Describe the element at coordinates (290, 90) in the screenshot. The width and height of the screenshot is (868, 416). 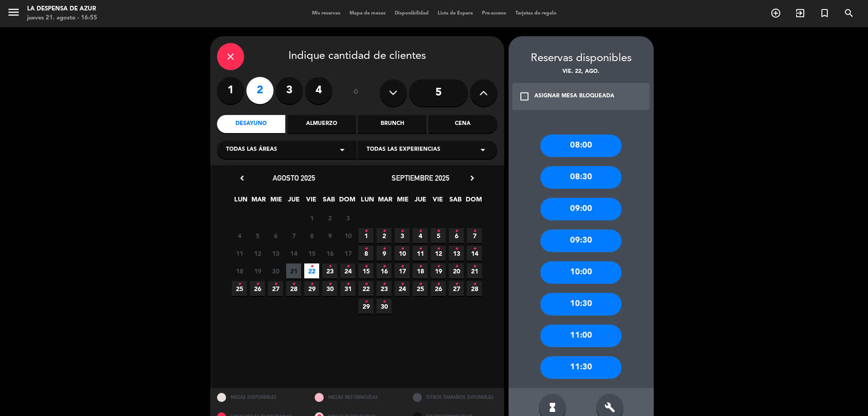
I see `label: 3` at that location.